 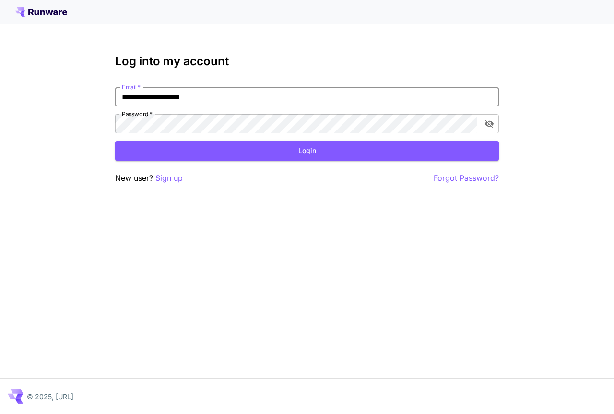 I want to click on p: Sign up, so click(x=169, y=178).